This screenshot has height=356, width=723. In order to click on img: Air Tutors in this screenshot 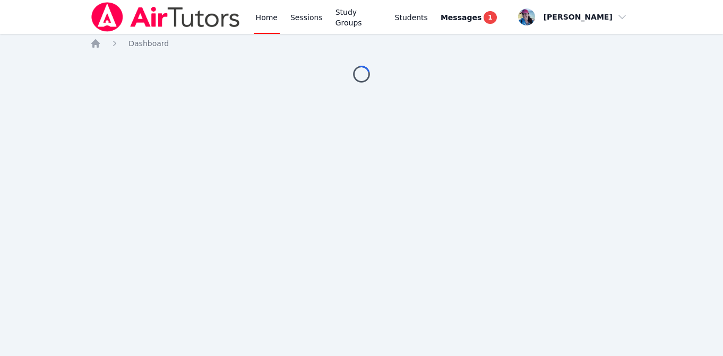, I will do `click(165, 17)`.